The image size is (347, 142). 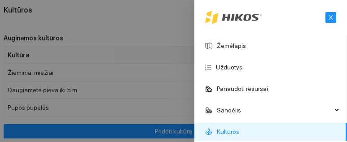 What do you see at coordinates (231, 46) in the screenshot?
I see `a: Žemėlapis` at bounding box center [231, 46].